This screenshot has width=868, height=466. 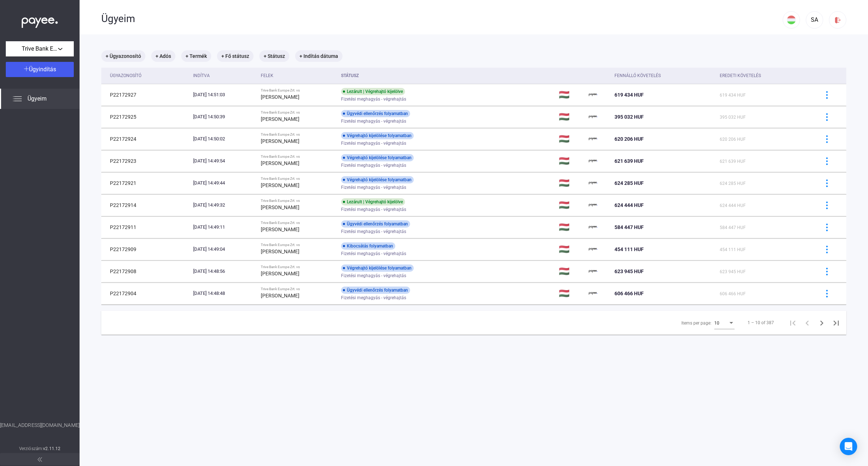 I want to click on div: Kibocsátás folyamatban, so click(x=368, y=246).